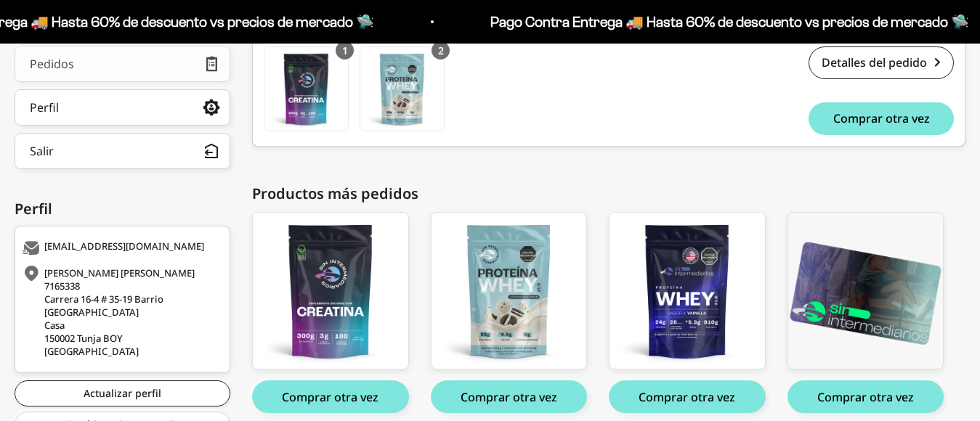 This screenshot has height=421, width=980. Describe the element at coordinates (727, 22) in the screenshot. I see `p: Pago Contra Entrega 🚚 Hasta 60% de descuento vs precios de mercado 🛸` at that location.